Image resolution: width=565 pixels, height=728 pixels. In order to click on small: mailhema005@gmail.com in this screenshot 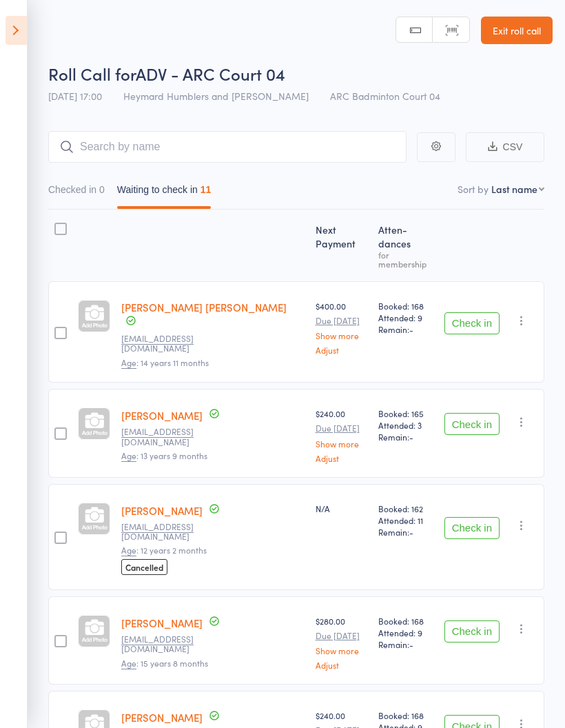, I will do `click(166, 532)`.